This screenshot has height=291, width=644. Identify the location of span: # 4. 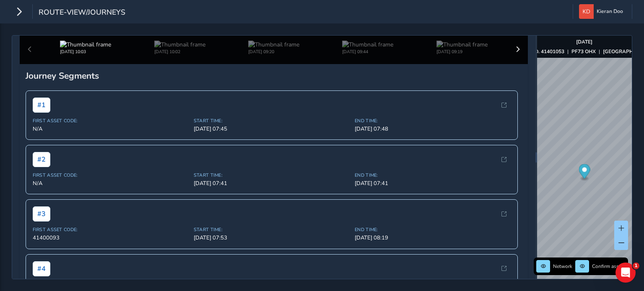
(41, 269).